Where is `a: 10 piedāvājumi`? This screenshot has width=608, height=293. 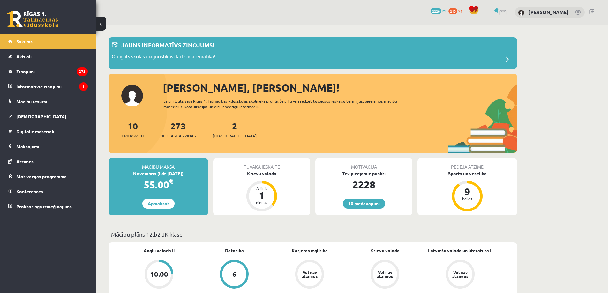 a: 10 piedāvājumi is located at coordinates (364, 204).